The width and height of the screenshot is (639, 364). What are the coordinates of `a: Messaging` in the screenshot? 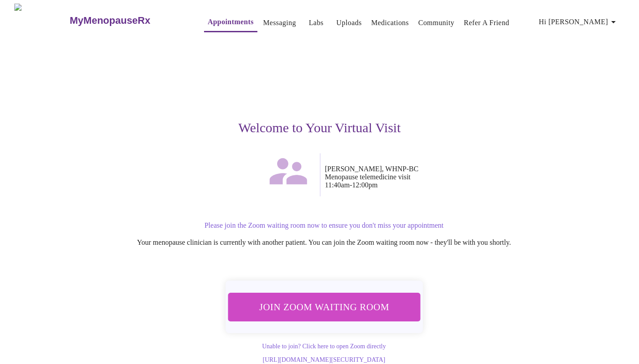 It's located at (279, 23).